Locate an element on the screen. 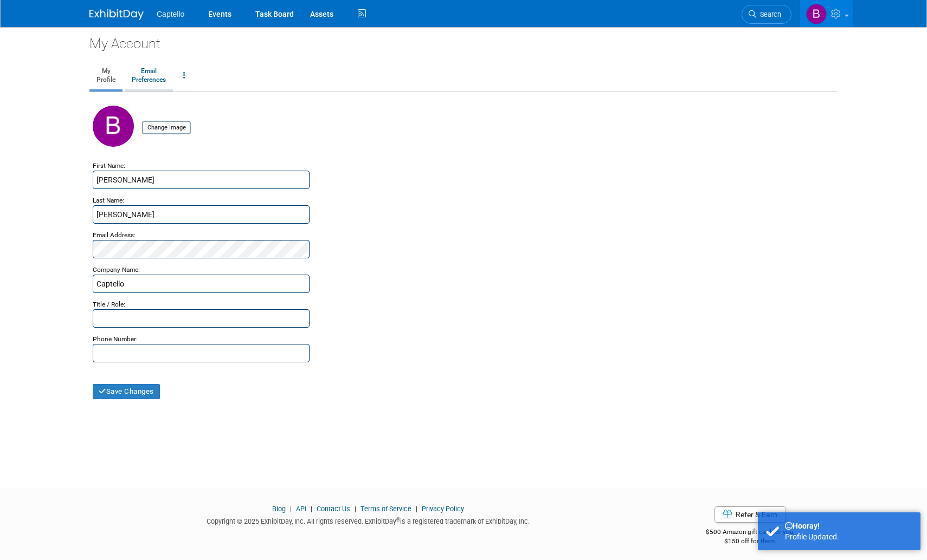 This screenshot has height=560, width=927. small: Last Name: is located at coordinates (109, 201).